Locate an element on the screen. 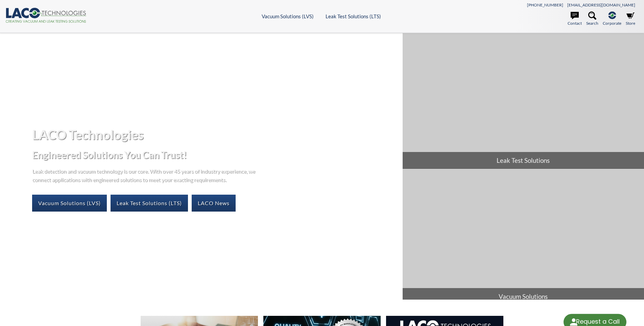  a: Vacuum Solutions is located at coordinates (524, 237).